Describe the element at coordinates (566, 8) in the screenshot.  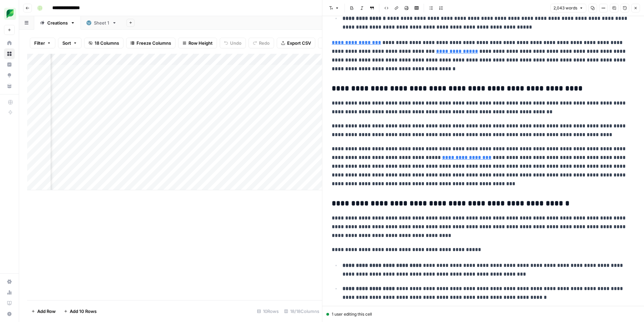
I see `span: 2,043 words` at that location.